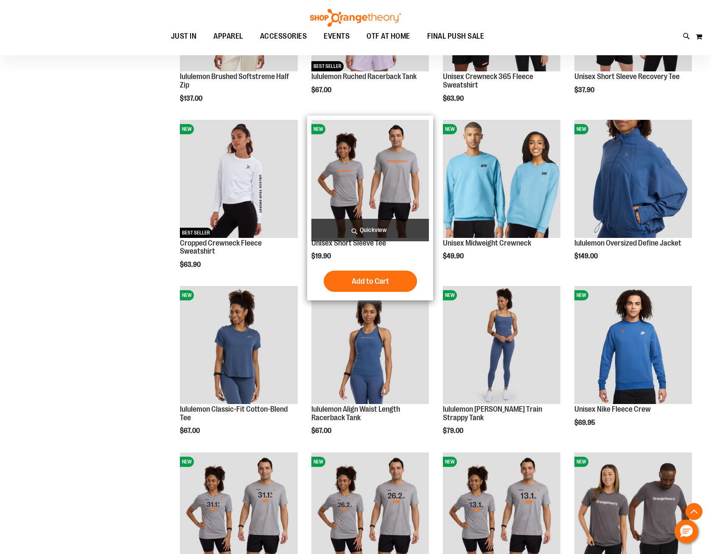 This screenshot has width=711, height=554. Describe the element at coordinates (585, 90) in the screenshot. I see `span: $37.90` at that location.